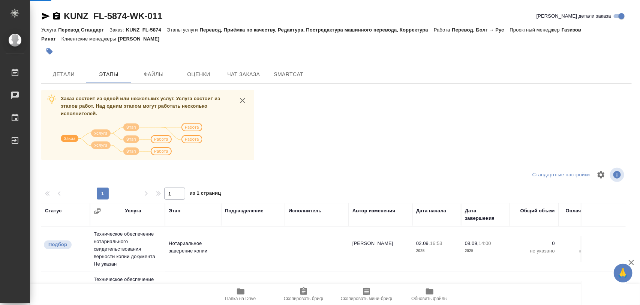 Image resolution: width=640 pixels, height=305 pixels. What do you see at coordinates (366, 298) in the screenshot?
I see `span: Скопировать мини-бриф` at bounding box center [366, 298].